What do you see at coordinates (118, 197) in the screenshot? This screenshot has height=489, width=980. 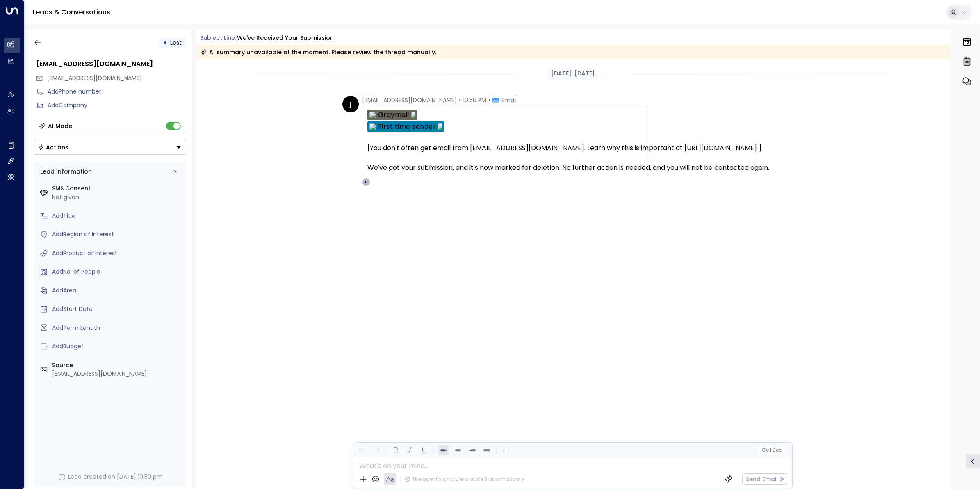 I see `div: Not given` at bounding box center [118, 197].